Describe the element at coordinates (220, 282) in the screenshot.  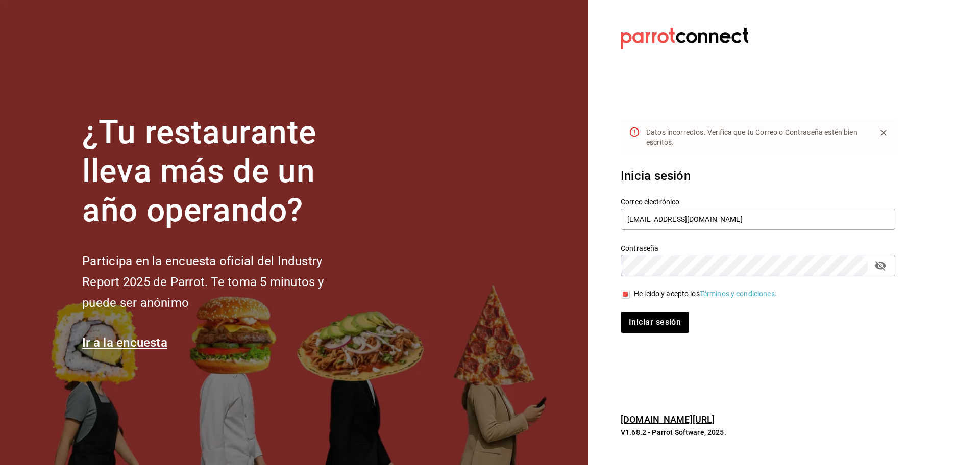
I see `h2: Participa en la encuesta oficial del Industry Report 2025 de Parrot. Te toma 5 minutos y puede se...` at that location.